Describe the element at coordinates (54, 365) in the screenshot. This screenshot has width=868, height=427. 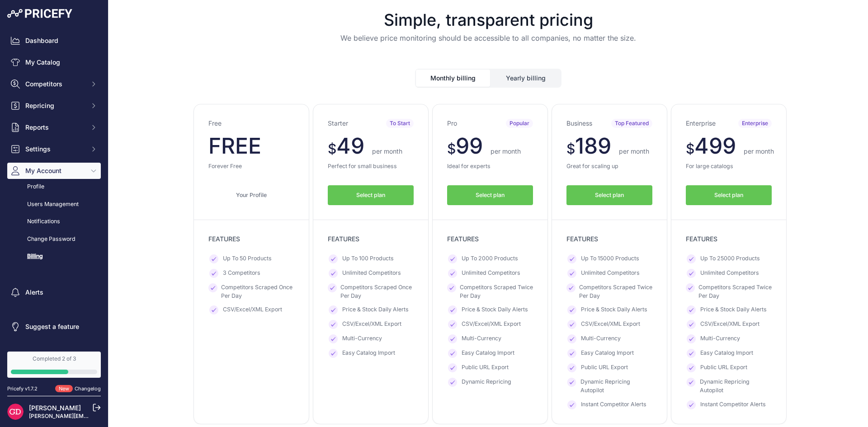
I see `a: Completed 2 of 3` at that location.